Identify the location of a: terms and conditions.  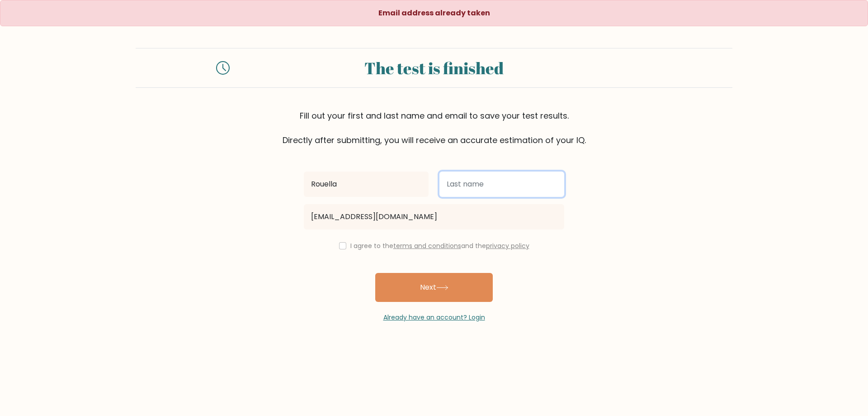
(428, 246).